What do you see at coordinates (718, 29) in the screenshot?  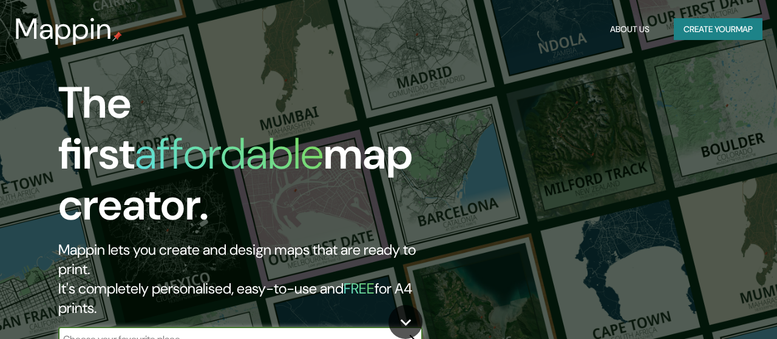 I see `button: Create yourmap` at bounding box center [718, 29].